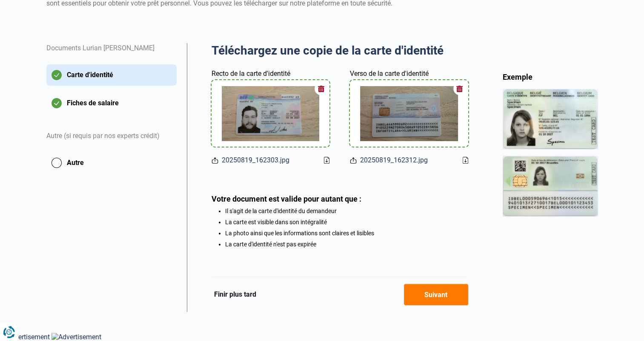 The width and height of the screenshot is (644, 341). Describe the element at coordinates (347, 211) in the screenshot. I see `li: Il s'agit de la carte d'identité du demandeur` at that location.